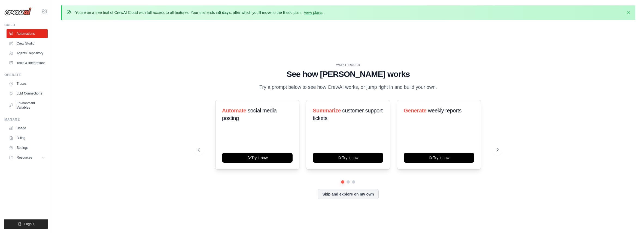 The width and height of the screenshot is (644, 233). Describe the element at coordinates (26, 25) in the screenshot. I see `div: Build` at that location.